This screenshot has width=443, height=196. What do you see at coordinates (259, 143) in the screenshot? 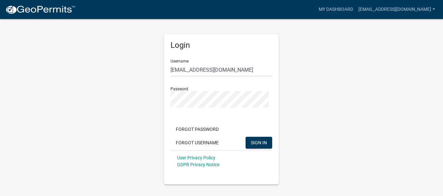
I see `span: SIGN IN` at bounding box center [259, 143].